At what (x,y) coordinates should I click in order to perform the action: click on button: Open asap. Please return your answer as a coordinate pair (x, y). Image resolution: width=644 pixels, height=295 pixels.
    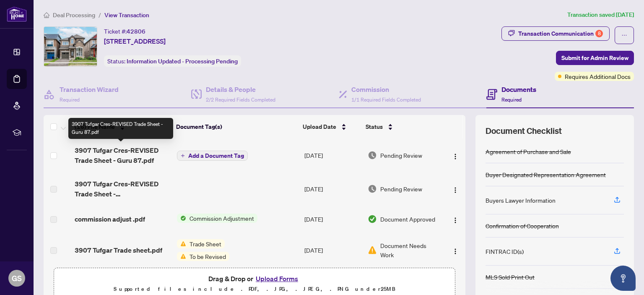
    Looking at the image, I should click on (623, 278).